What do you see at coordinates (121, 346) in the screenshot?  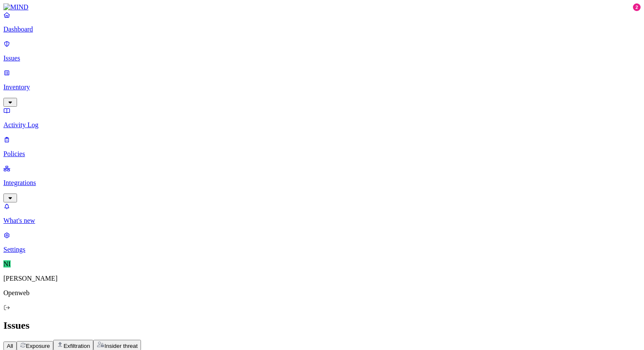 I see `span: Insider threat` at bounding box center [121, 346].